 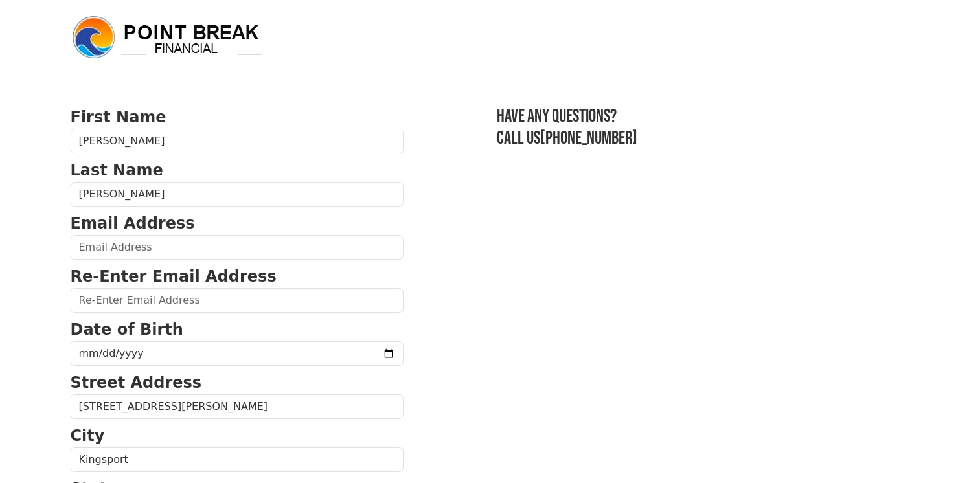 What do you see at coordinates (704, 138) in the screenshot?
I see `h3: Call us` at bounding box center [704, 138].